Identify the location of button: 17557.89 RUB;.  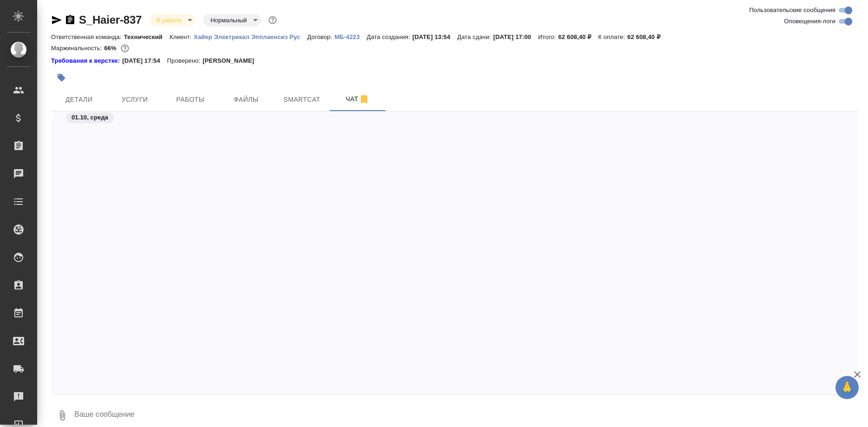
(124, 48).